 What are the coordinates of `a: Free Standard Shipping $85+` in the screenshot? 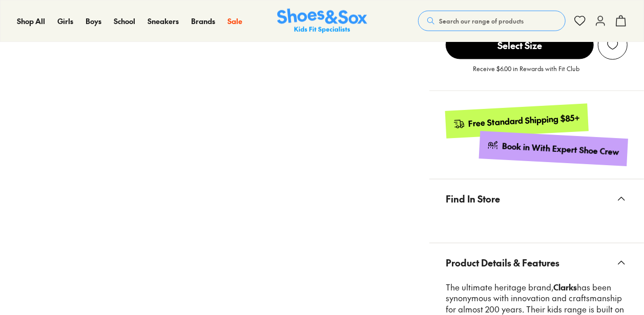 It's located at (516, 121).